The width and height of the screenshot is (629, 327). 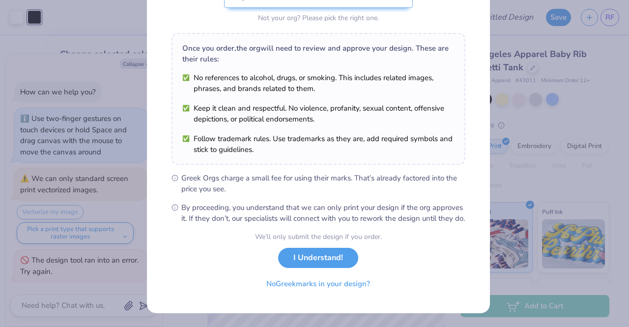 What do you see at coordinates (318, 283) in the screenshot?
I see `button: NoGreekmarks in your design?` at bounding box center [318, 283].